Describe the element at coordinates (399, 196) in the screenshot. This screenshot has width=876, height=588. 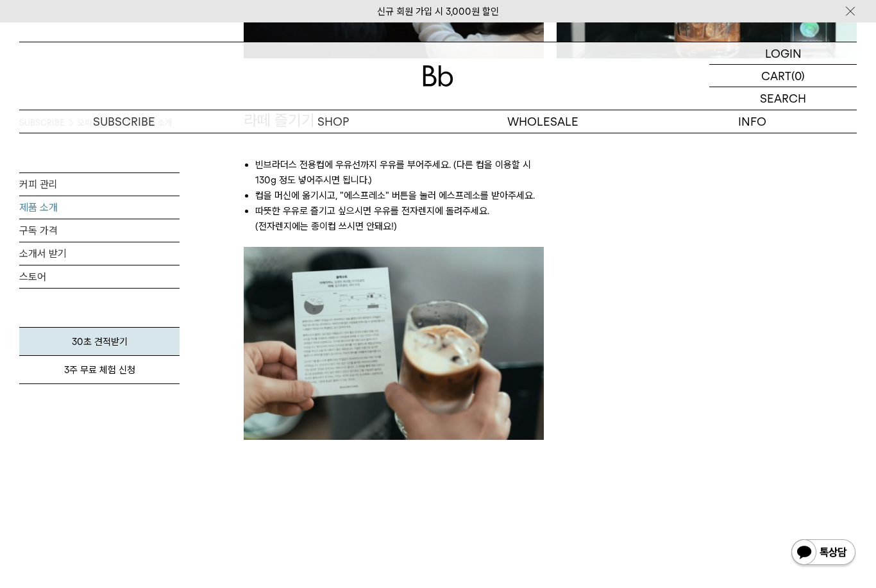
I see `li: 컵을 머신에 옮기시고, "에스프레소" 버튼을 눌러 에스프레소를 받아주세요.` at that location.